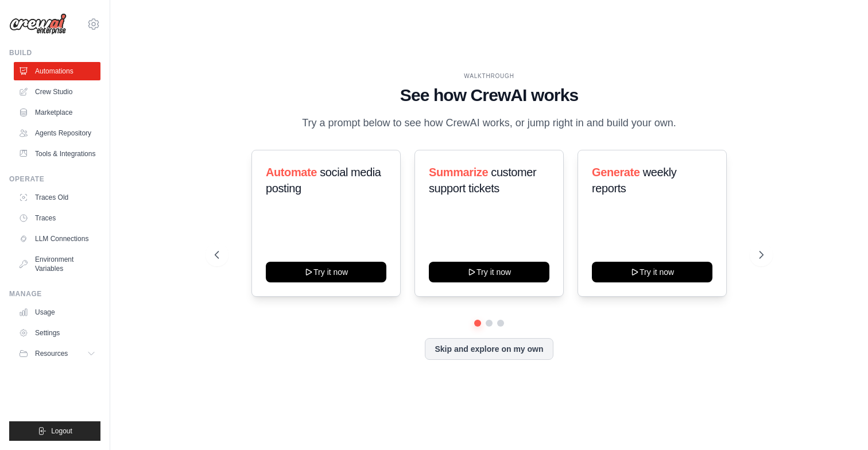 This screenshot has width=868, height=450. Describe the element at coordinates (57, 154) in the screenshot. I see `a: Tools & Integrations` at that location.